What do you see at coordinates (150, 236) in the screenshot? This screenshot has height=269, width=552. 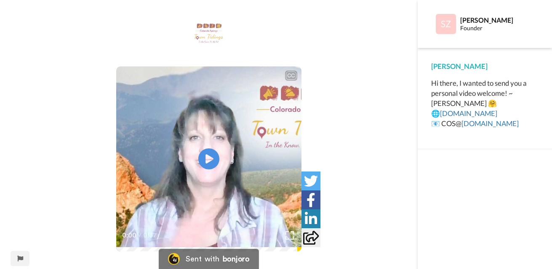 I see `span: 0:37` at bounding box center [150, 236].